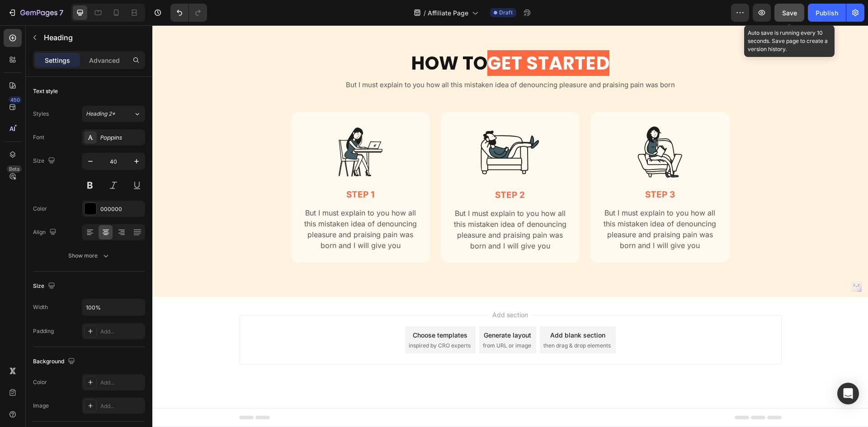 The image size is (868, 427). I want to click on div: Undo/Redo, so click(189, 13).